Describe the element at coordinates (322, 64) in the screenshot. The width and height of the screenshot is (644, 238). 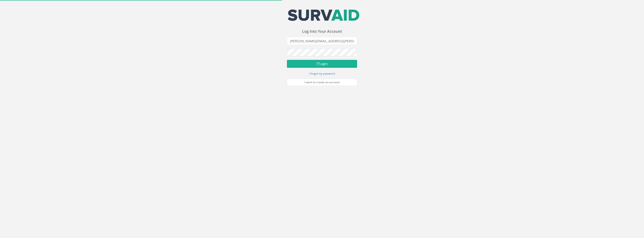
I see `button: Login` at that location.